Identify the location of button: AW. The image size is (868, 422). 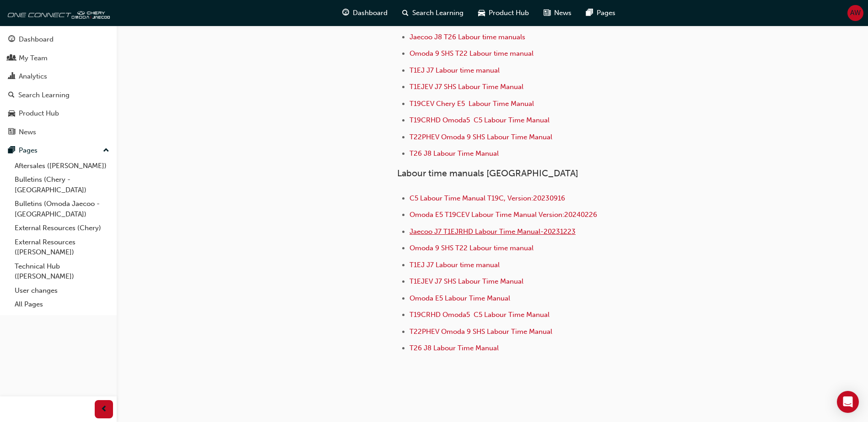
(855, 13).